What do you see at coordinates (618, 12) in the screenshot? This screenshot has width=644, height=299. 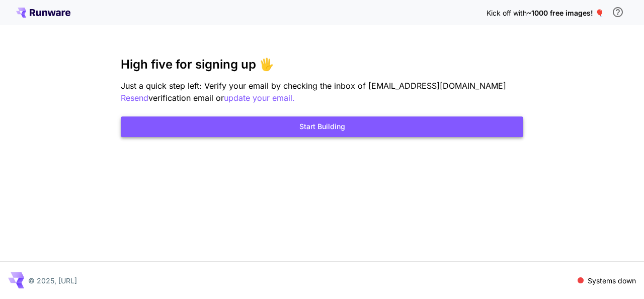 I see `button: In order to qualify for free credit, you need to sign up with a business email address and click ...` at bounding box center [618, 12].